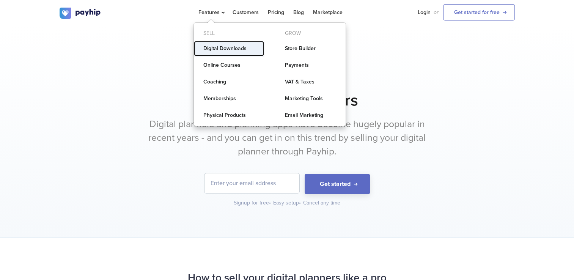 The image size is (574, 280). Describe the element at coordinates (311, 33) in the screenshot. I see `div: Grow` at that location.